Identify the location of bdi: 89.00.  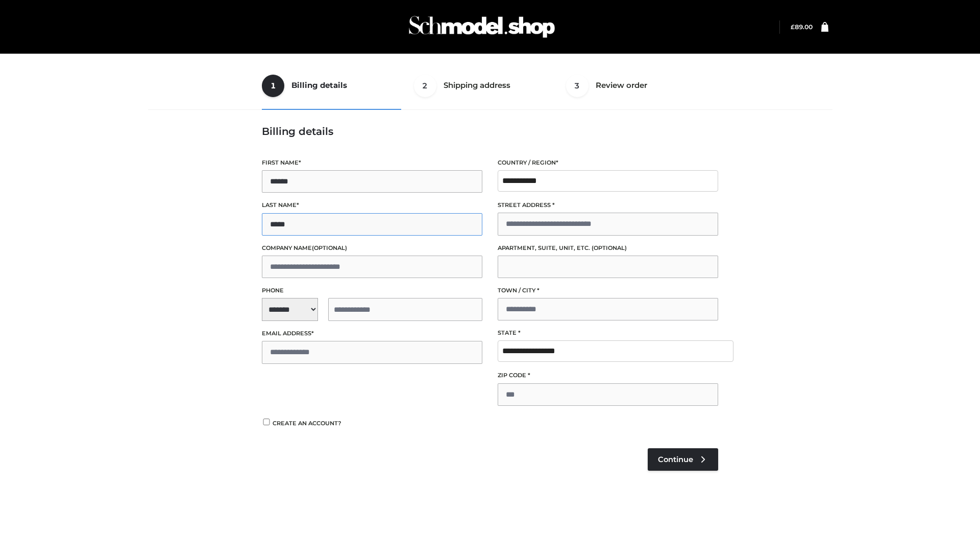
(801, 26).